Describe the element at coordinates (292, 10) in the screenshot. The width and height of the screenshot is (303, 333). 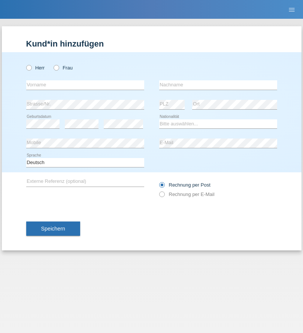
I see `i: menu` at that location.